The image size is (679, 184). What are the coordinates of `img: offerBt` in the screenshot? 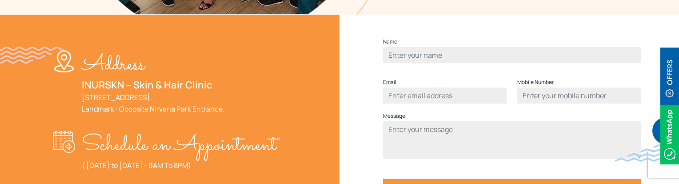 It's located at (670, 77).